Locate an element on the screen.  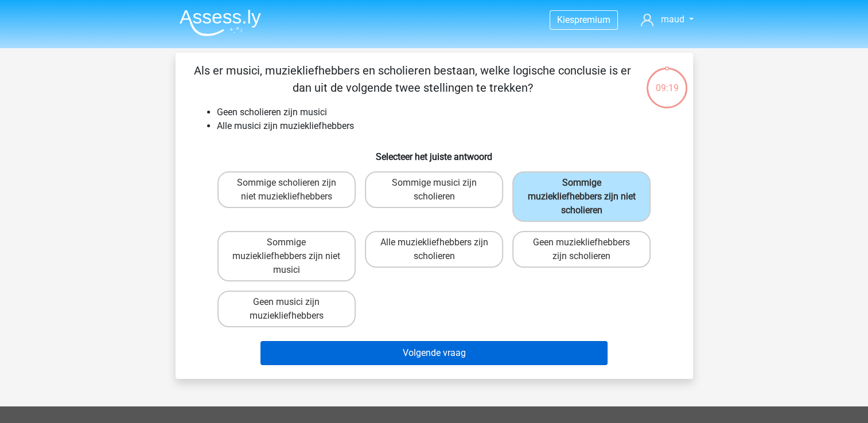
img: Assessly is located at coordinates (220, 22).